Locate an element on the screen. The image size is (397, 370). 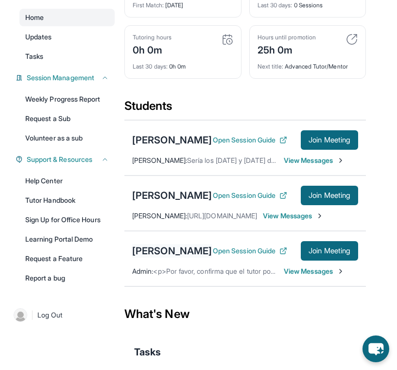
a: Sign Up for Office Hours is located at coordinates (67, 220).